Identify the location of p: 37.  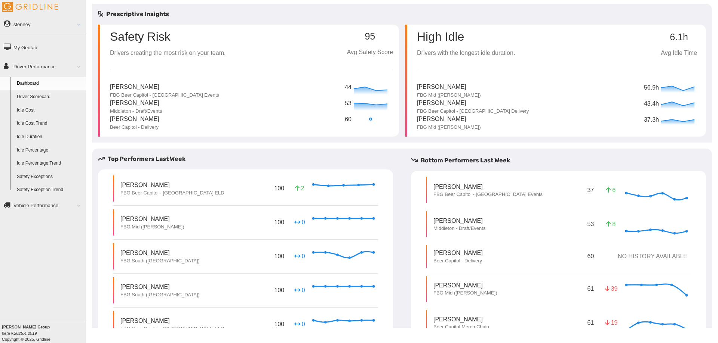
(590, 190).